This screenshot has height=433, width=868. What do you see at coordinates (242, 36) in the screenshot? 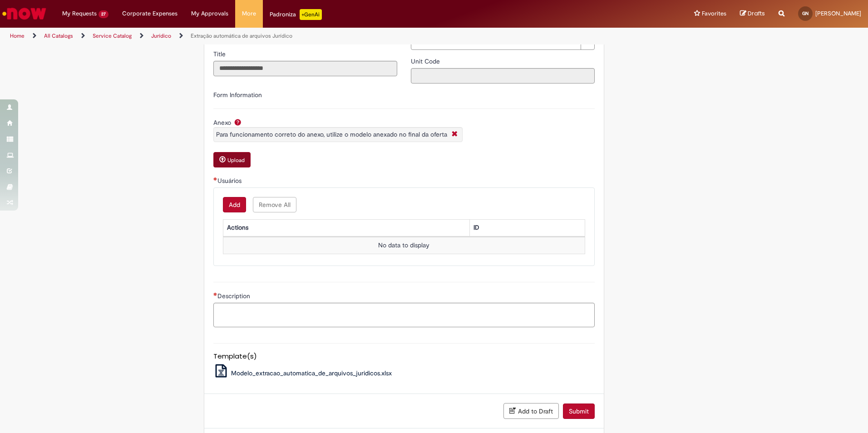
I see `a: Extração automática de arquivos Jurídico` at bounding box center [242, 36].